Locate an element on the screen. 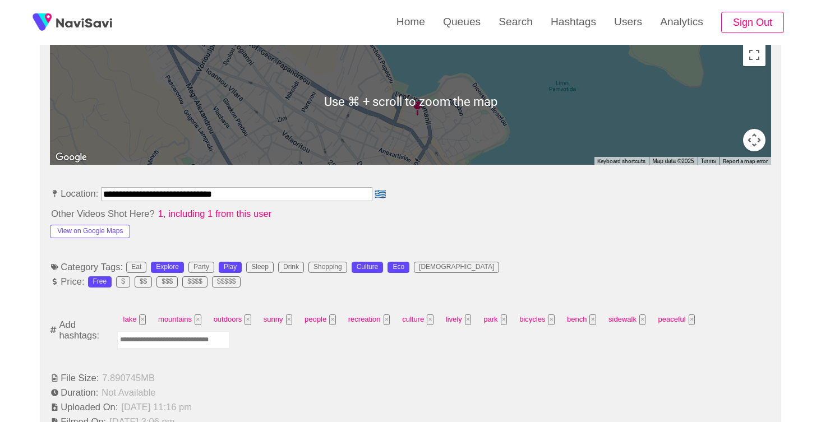 This screenshot has width=821, height=422. img: Google is located at coordinates (71, 158).